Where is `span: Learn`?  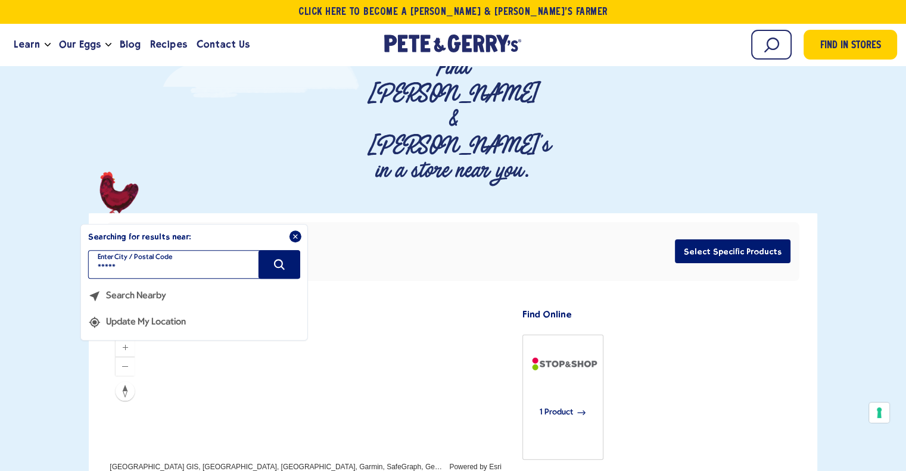
span: Learn is located at coordinates (27, 44).